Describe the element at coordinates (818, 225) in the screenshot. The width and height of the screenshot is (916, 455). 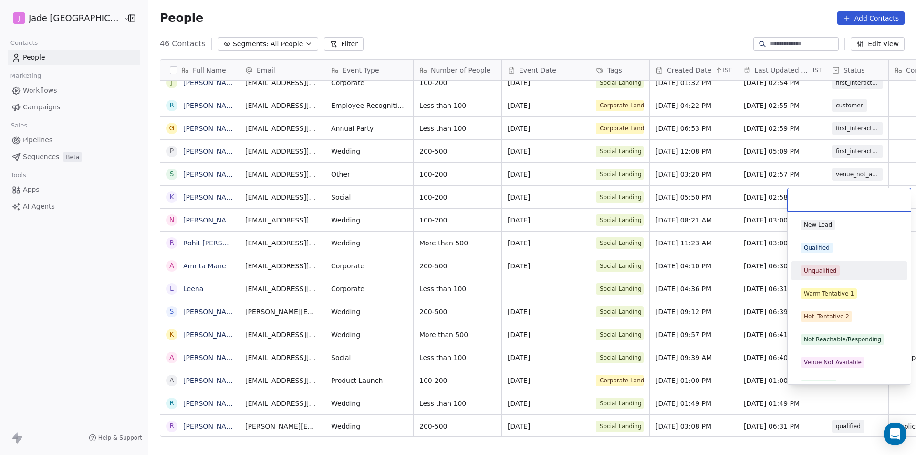
I see `div: New Lead` at that location.